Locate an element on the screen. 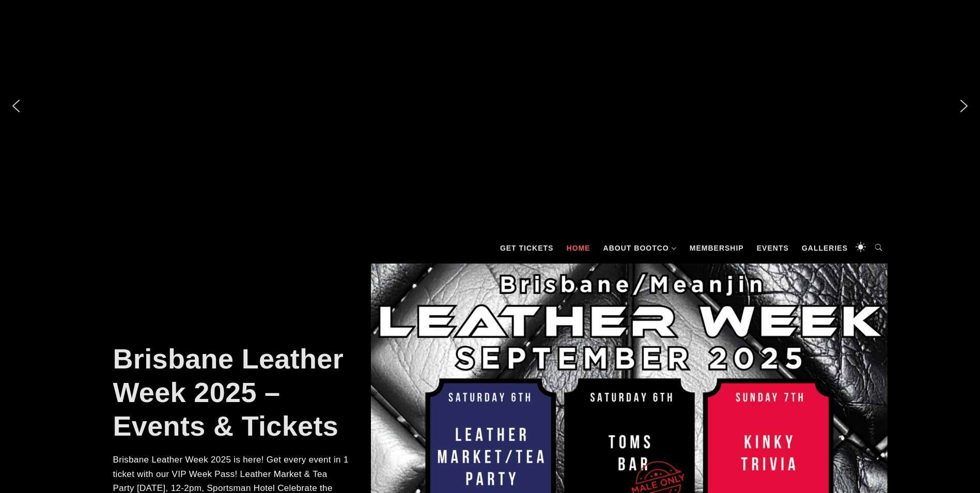  a: Galleries is located at coordinates (824, 248).